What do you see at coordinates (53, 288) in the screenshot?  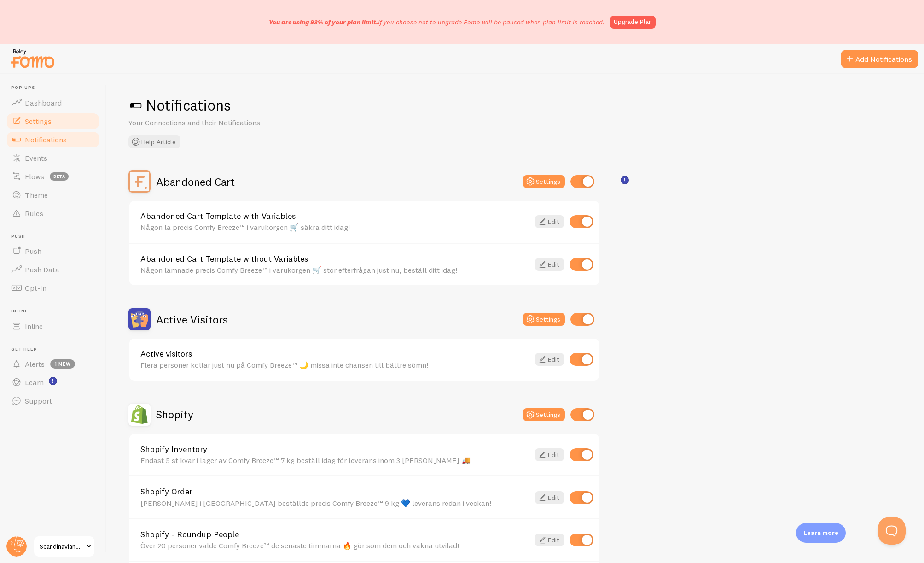 I see `a: Opt-In` at bounding box center [53, 288].